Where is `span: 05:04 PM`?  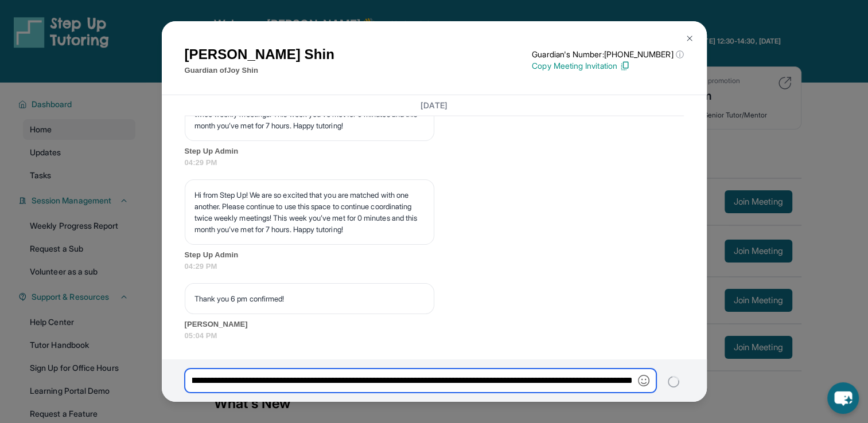
span: 05:04 PM is located at coordinates (435, 336).